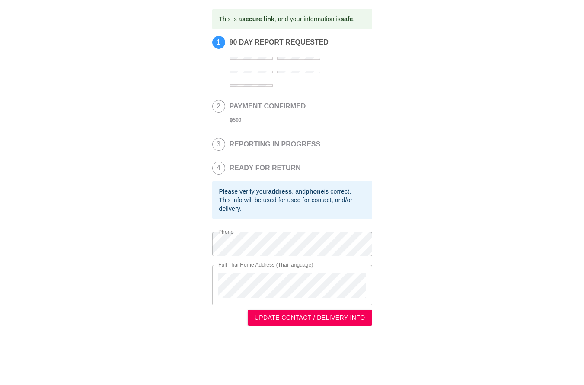 The width and height of the screenshot is (584, 385). What do you see at coordinates (236, 120) in the screenshot?
I see `b: ฿ 500` at bounding box center [236, 120].